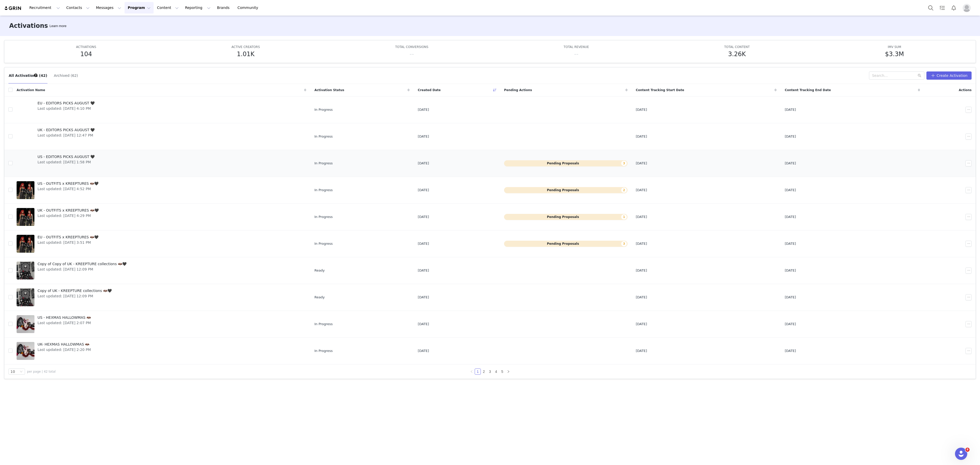  What do you see at coordinates (31, 90) in the screenshot?
I see `span: Activation Name` at bounding box center [31, 90].